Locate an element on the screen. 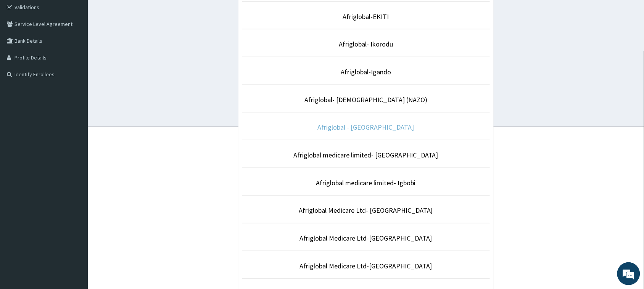 The width and height of the screenshot is (644, 289). a: Afriglobal- Ikorodu is located at coordinates (366, 44).